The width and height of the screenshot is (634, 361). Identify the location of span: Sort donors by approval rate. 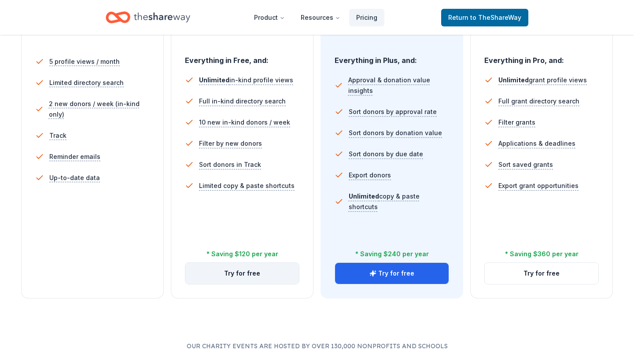
(393, 112).